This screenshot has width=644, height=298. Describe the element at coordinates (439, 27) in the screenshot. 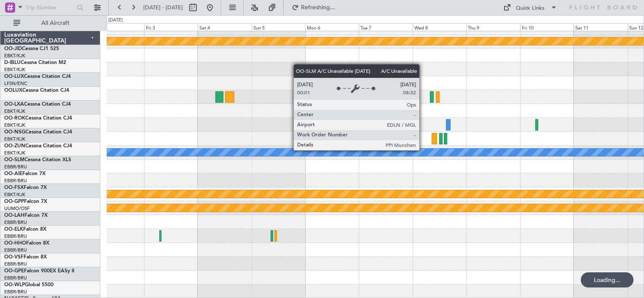

I see `div: Wed 8` at that location.